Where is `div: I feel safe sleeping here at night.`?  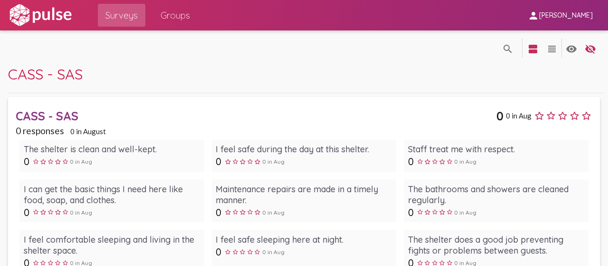
div: I feel safe sleeping here at night. is located at coordinates (304, 239).